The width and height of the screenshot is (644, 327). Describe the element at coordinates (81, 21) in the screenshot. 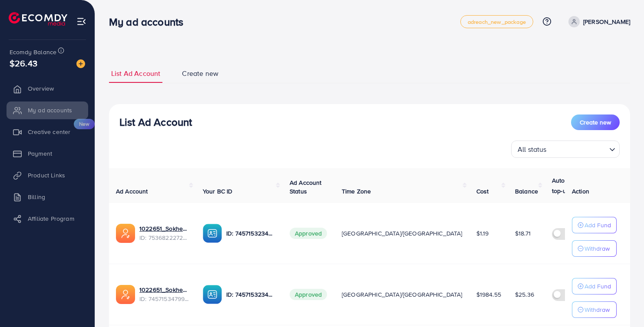

I see `img: menu` at that location.